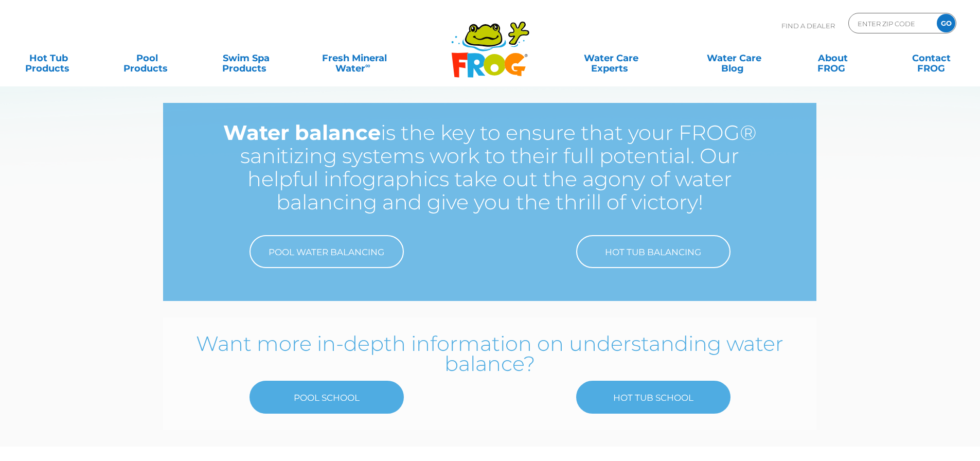 Image resolution: width=980 pixels, height=461 pixels. Describe the element at coordinates (931, 58) in the screenshot. I see `a: ContactFROG` at that location.